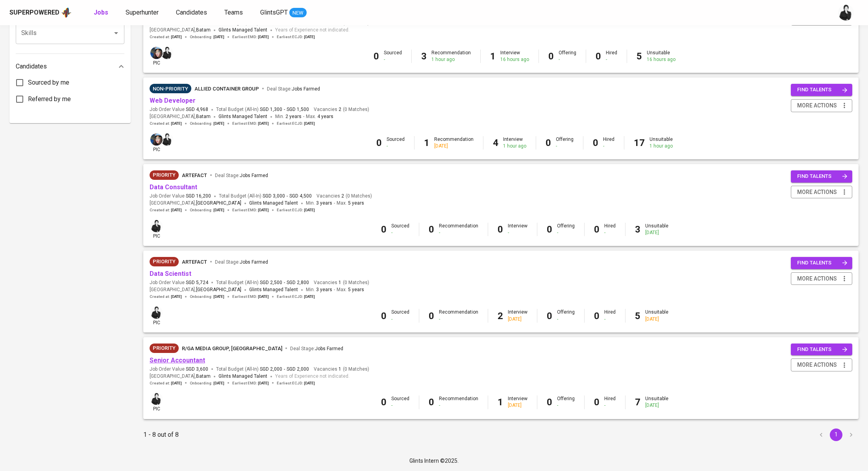  I want to click on span: 5 years, so click(356, 203).